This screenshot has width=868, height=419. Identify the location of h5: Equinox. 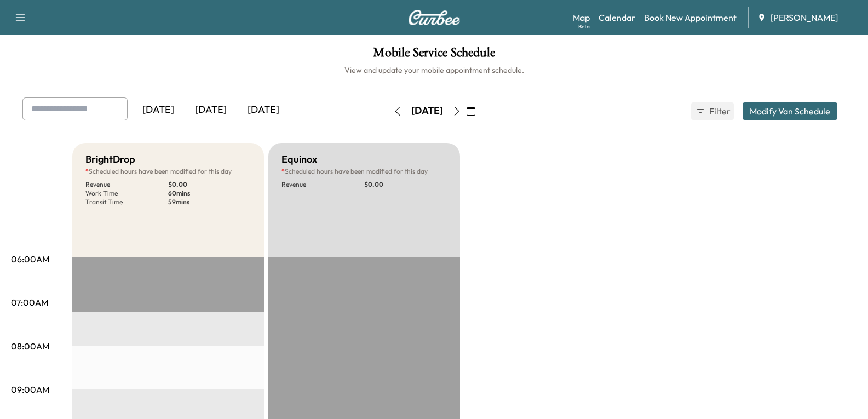
(299, 159).